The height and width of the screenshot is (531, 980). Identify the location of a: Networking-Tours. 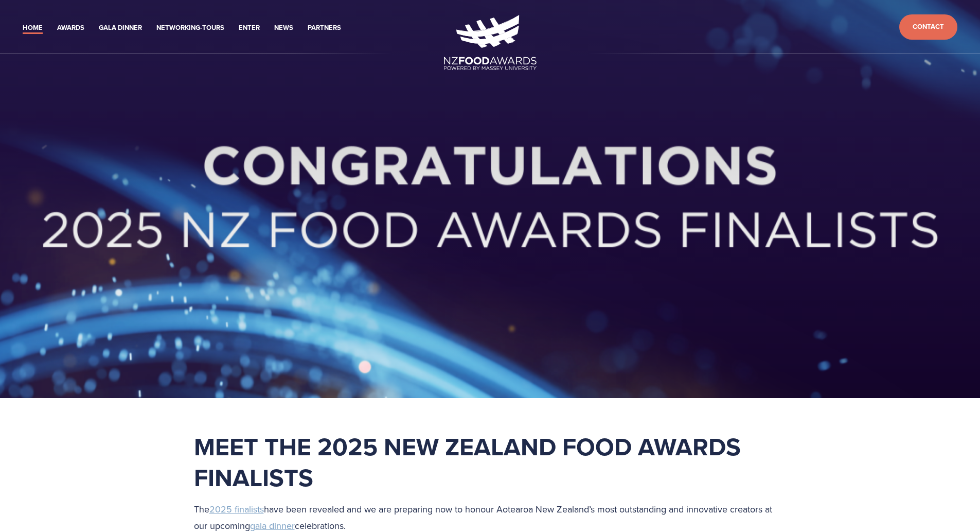
(190, 28).